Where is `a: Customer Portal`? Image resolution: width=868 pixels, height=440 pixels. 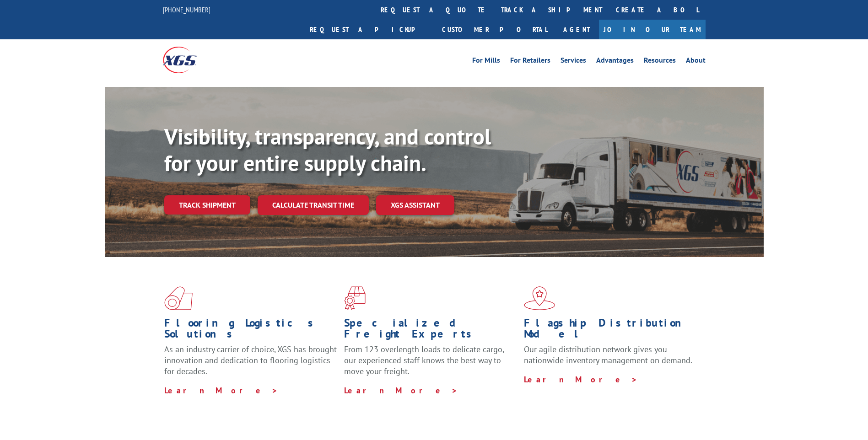
a: Customer Portal is located at coordinates (494, 29).